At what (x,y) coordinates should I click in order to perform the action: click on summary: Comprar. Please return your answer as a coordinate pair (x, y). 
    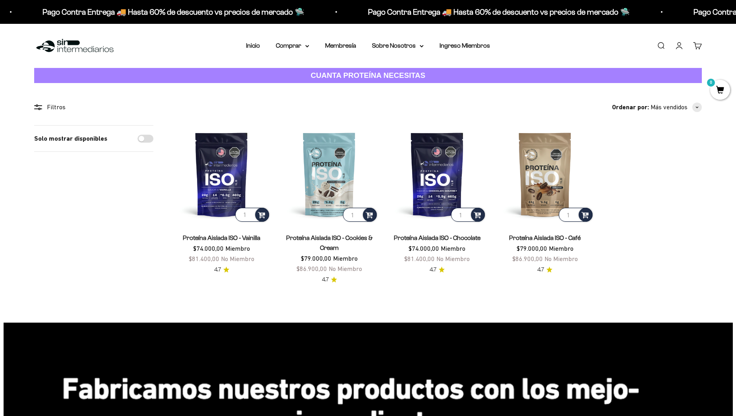
    Looking at the image, I should click on (293, 46).